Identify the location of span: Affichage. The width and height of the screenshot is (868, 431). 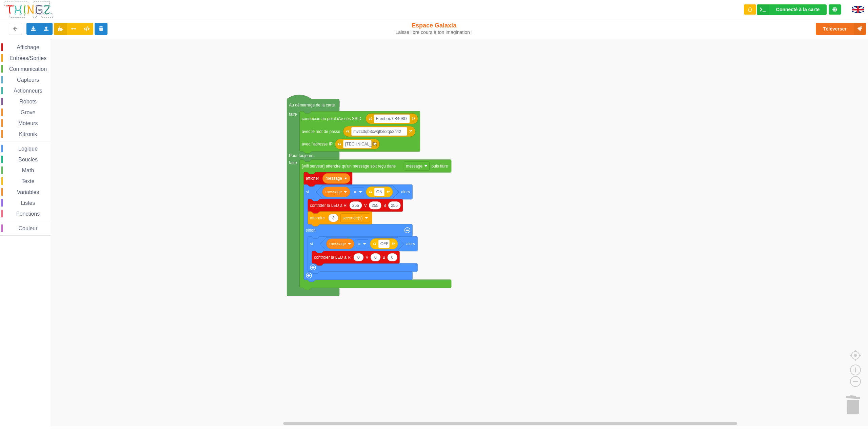
(28, 47).